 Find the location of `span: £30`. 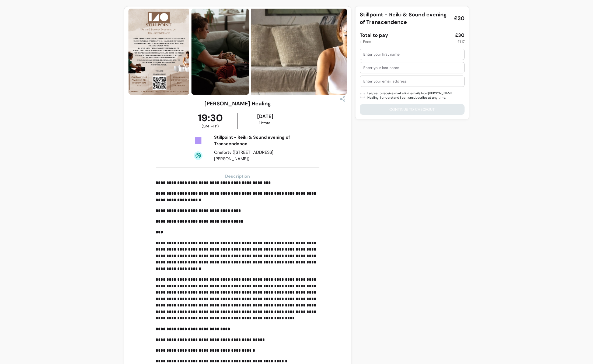

span: £30 is located at coordinates (459, 18).